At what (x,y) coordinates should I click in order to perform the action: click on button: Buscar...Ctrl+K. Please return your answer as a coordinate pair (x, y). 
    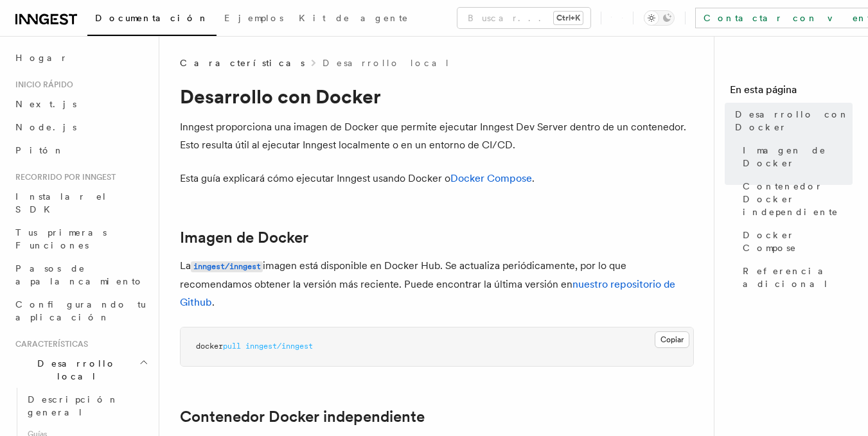
    Looking at the image, I should click on (523, 18).